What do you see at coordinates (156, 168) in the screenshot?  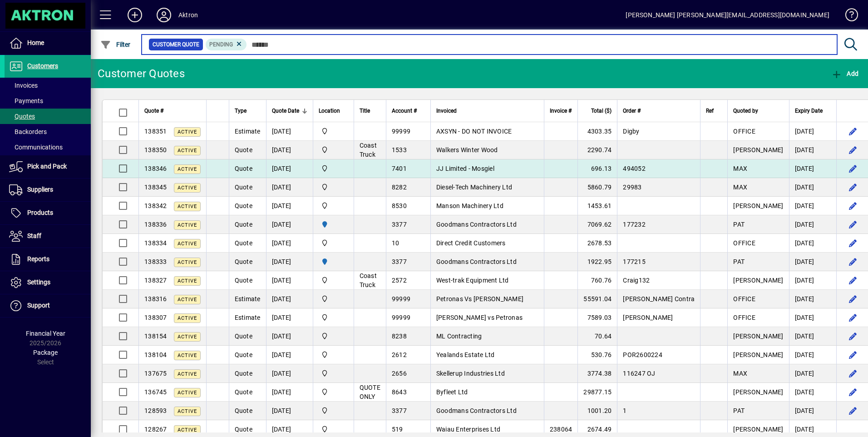 I see `span: 138346` at bounding box center [156, 168].